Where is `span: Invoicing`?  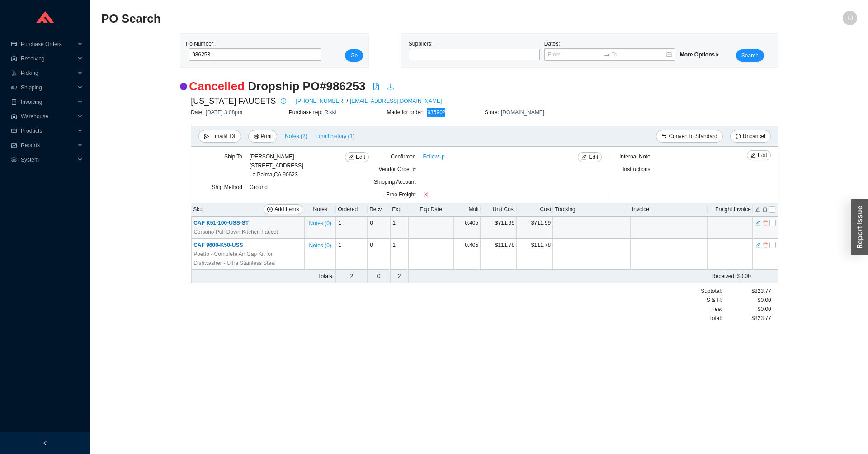 span: Invoicing is located at coordinates (48, 102).